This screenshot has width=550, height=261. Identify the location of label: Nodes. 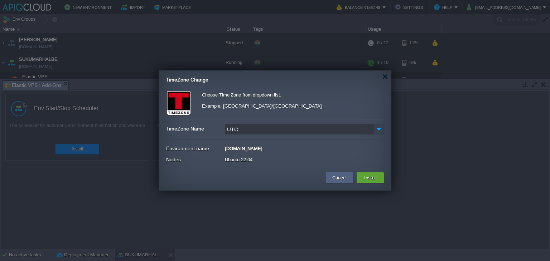
(195, 160).